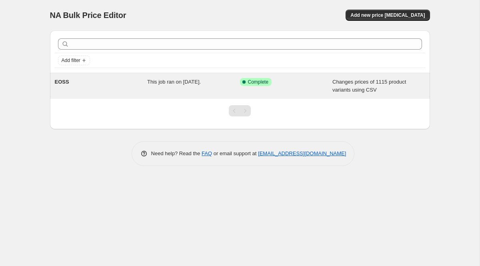 This screenshot has width=480, height=266. I want to click on span: Complete, so click(258, 82).